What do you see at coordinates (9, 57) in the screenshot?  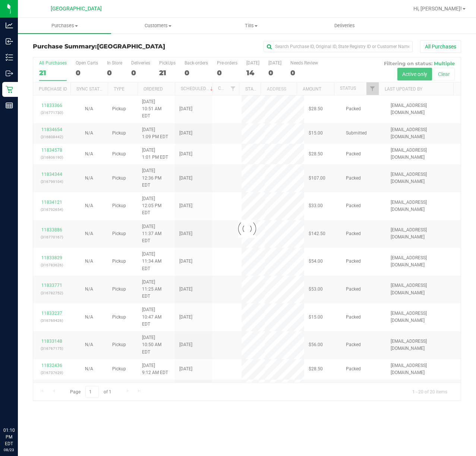 I see `inline-svg: Inventory` at bounding box center [9, 57].